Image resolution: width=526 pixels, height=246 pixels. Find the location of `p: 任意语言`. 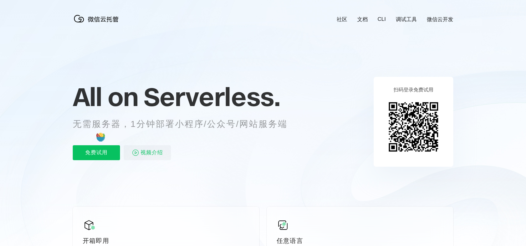

p: 任意语言 is located at coordinates (360, 241).